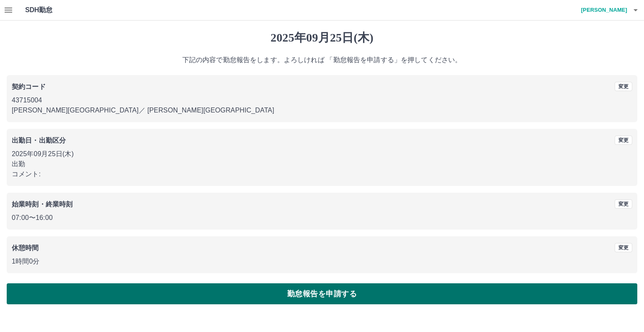  Describe the element at coordinates (322, 38) in the screenshot. I see `h1: 2025年09月25日(木)` at that location.